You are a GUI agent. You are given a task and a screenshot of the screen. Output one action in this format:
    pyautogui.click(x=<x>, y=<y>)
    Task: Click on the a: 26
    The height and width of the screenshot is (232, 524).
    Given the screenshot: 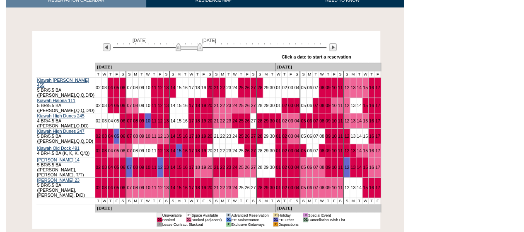 What is the action you would take?
    pyautogui.click(x=247, y=105)
    